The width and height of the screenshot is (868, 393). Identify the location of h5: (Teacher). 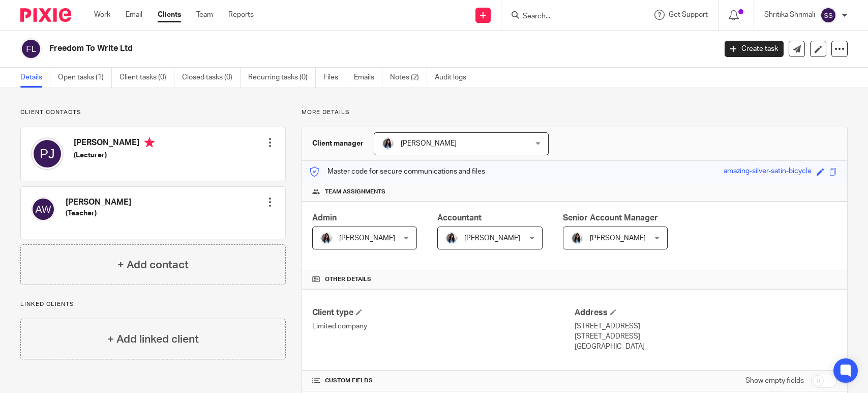
(98, 213).